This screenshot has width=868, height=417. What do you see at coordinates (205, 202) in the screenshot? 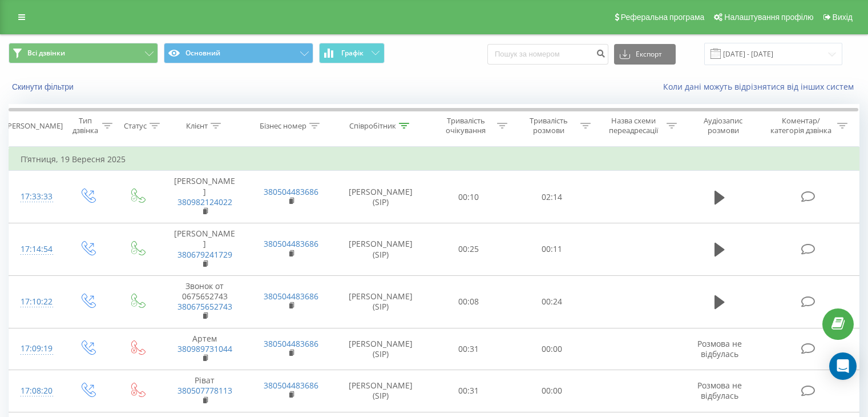
I see `a: 380982124022` at bounding box center [205, 202].